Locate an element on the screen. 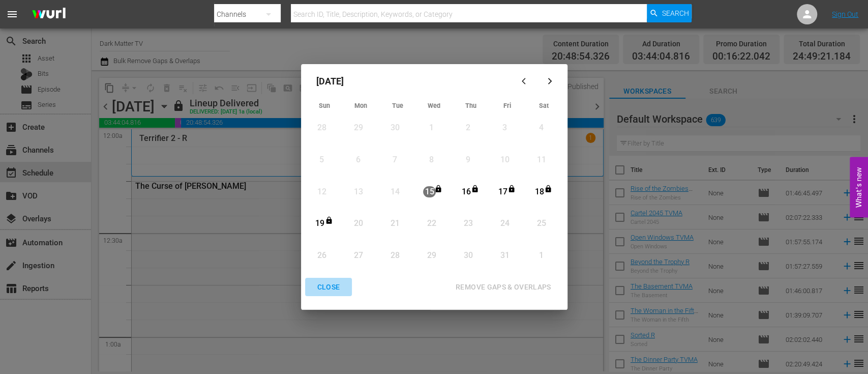 Image resolution: width=868 pixels, height=374 pixels. div: 20 is located at coordinates (358, 223).